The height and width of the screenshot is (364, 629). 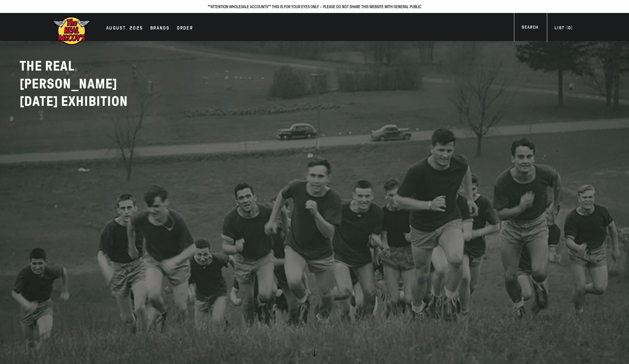 I want to click on span: 0, so click(x=569, y=28).